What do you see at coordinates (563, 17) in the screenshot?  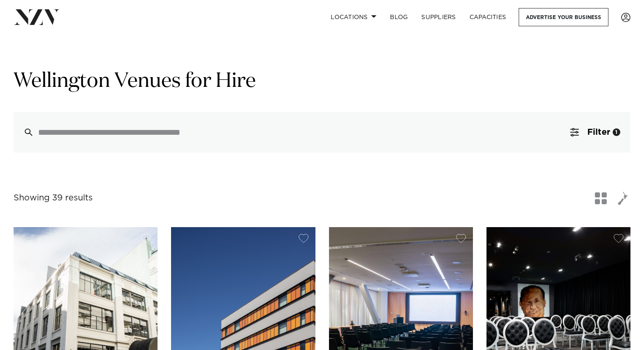 I see `a: Advertise your business` at bounding box center [563, 17].